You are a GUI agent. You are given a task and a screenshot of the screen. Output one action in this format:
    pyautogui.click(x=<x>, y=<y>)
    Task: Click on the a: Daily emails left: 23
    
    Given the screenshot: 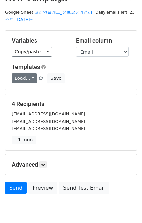 What is the action you would take?
    pyautogui.click(x=115, y=12)
    